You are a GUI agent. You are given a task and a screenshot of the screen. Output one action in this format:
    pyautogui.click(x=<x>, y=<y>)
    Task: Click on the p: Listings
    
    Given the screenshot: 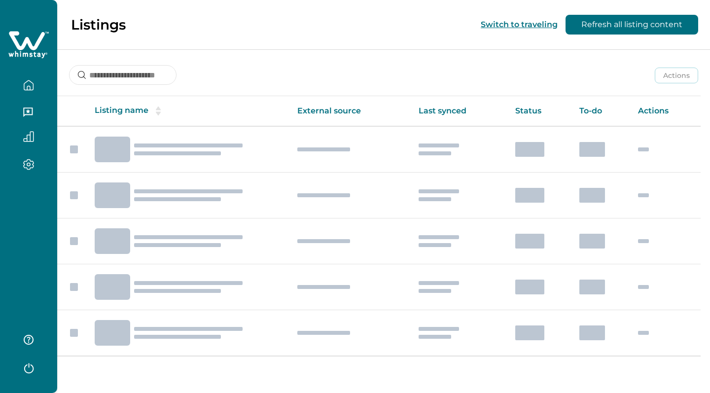 What is the action you would take?
    pyautogui.click(x=98, y=25)
    